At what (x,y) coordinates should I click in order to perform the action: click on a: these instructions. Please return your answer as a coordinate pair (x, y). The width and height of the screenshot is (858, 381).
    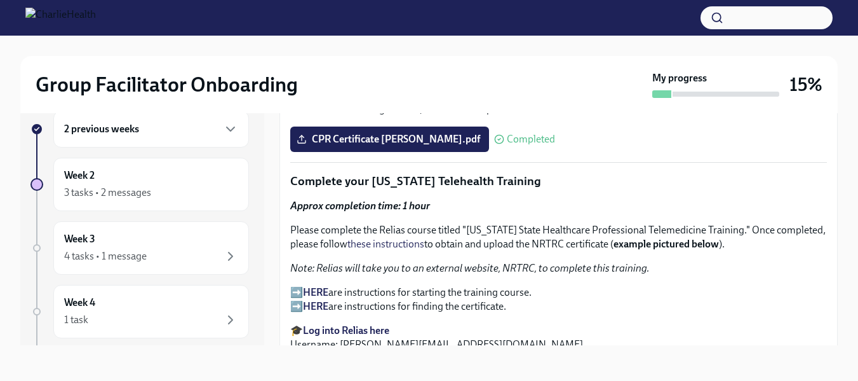
    Looking at the image, I should click on (386, 243).